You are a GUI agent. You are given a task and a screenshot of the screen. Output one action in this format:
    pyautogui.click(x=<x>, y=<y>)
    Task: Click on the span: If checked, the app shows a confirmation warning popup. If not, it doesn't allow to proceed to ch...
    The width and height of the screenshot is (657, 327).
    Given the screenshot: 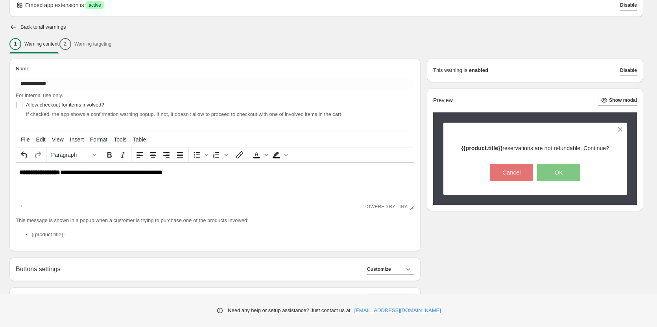 What is the action you would take?
    pyautogui.click(x=183, y=114)
    